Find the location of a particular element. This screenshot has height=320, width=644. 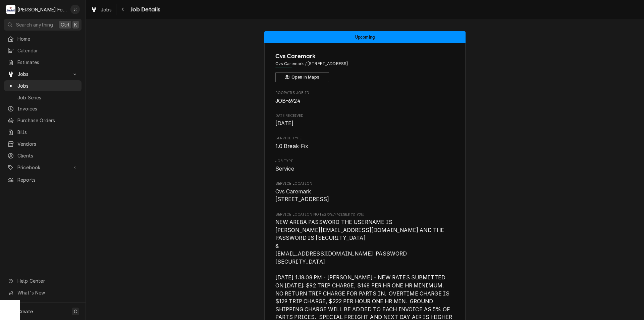

button: Search anythingCtrlK is located at coordinates (42, 24).